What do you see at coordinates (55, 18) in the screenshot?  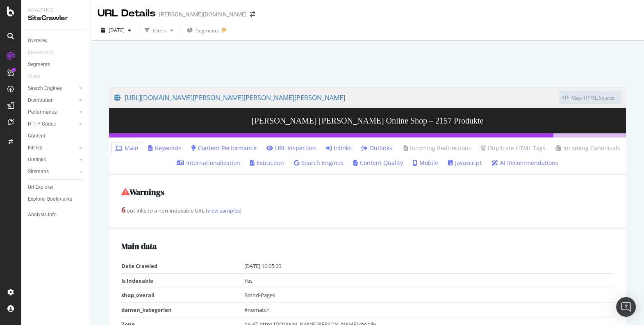 I see `div: SiteCrawler` at bounding box center [55, 18].